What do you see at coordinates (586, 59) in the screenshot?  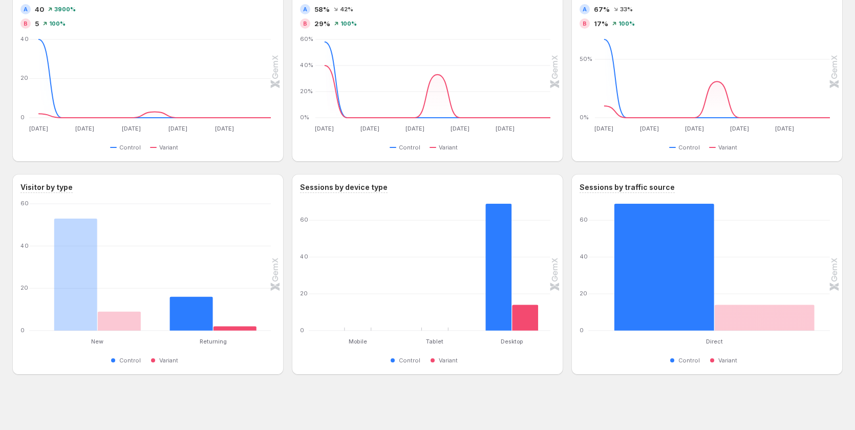 I see `text: 50%` at bounding box center [586, 59].